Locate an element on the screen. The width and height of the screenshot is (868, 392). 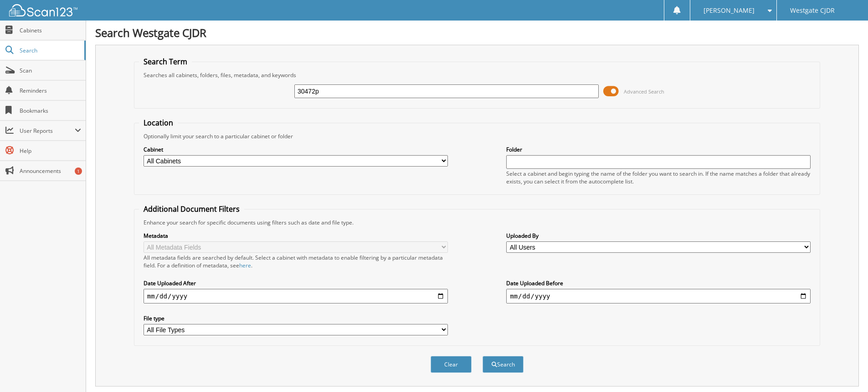
legend: Location is located at coordinates (158, 123).